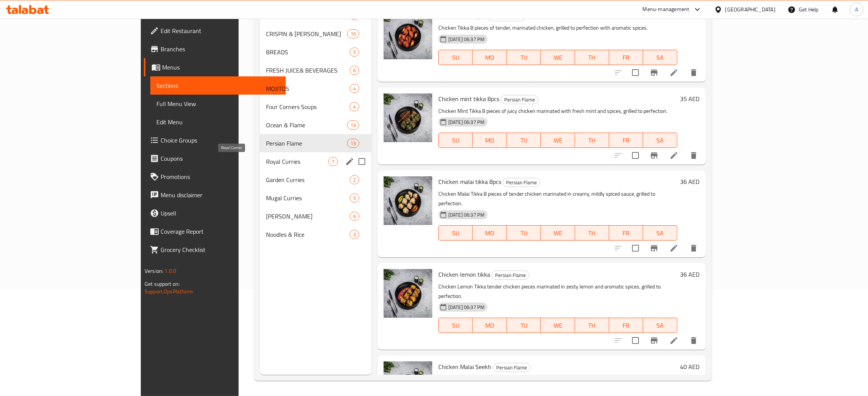  Describe the element at coordinates (408, 293) in the screenshot. I see `img: Chicken lemon tikka` at that location.